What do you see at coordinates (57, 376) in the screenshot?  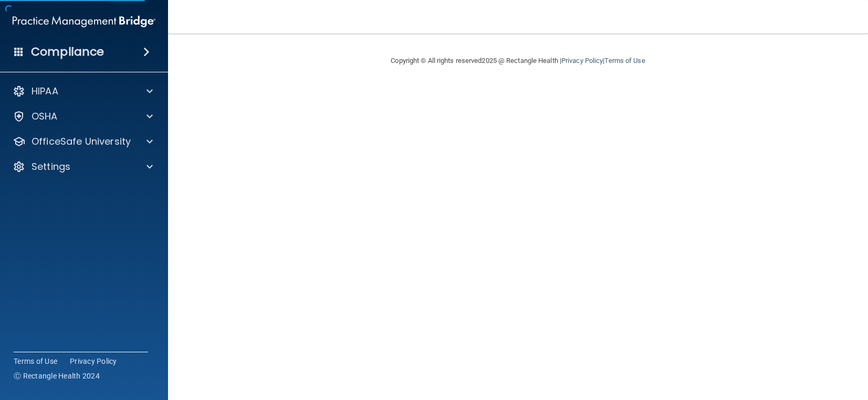 I see `span: Ⓒ Rectangle Health 2024` at bounding box center [57, 376].